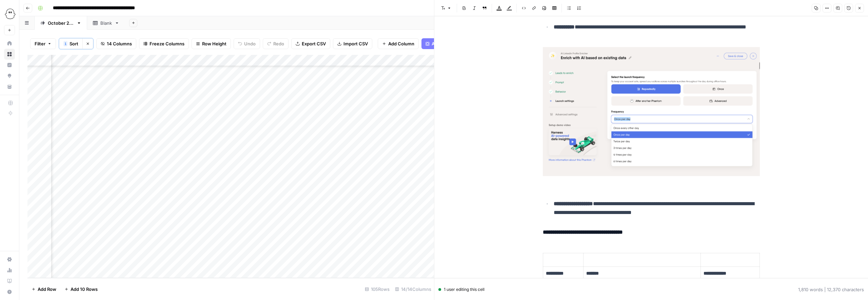 The height and width of the screenshot is (300, 868). What do you see at coordinates (9, 259) in the screenshot?
I see `a: Settings` at bounding box center [9, 259].